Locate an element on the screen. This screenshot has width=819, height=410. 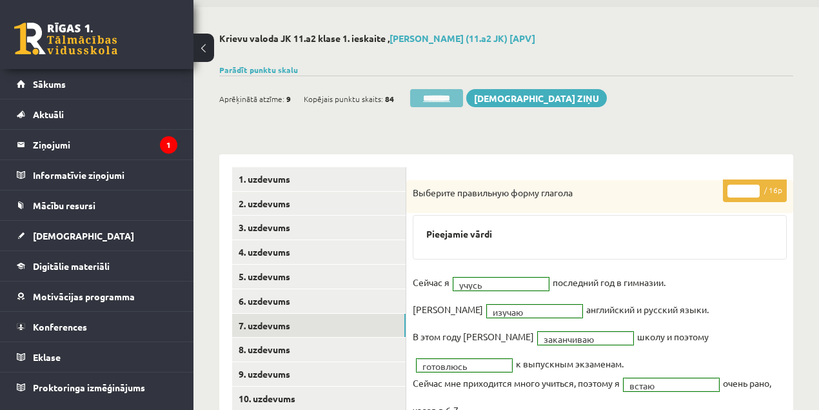
a: Motivācijas programma is located at coordinates (97, 296).